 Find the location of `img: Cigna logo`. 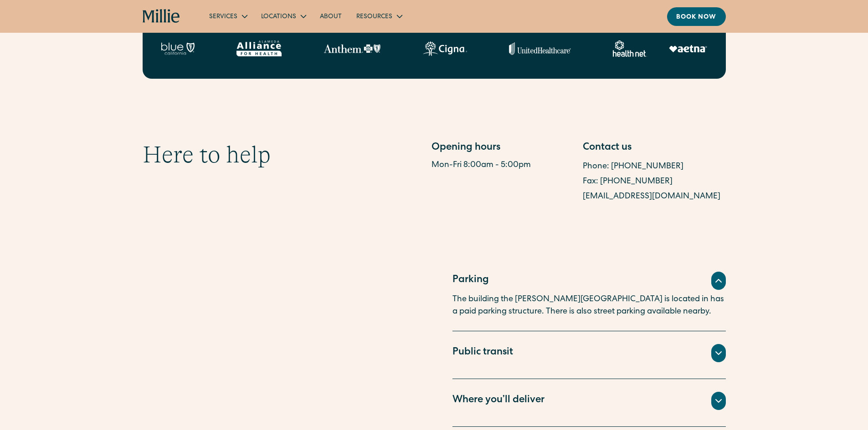

img: Cigna logo is located at coordinates (445, 48).